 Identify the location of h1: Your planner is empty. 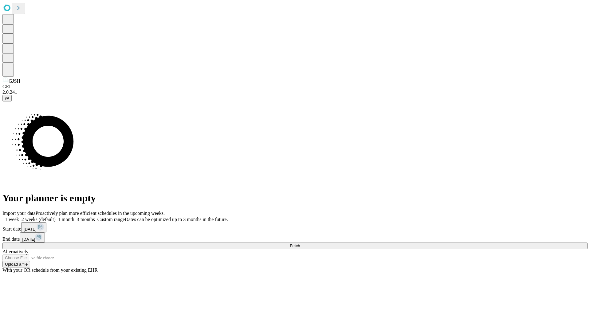
(295, 198).